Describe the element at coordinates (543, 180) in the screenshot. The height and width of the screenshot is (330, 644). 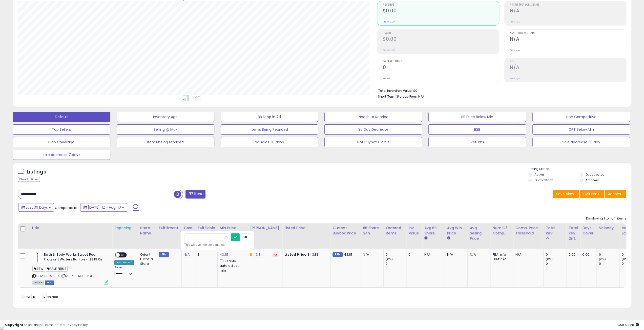
I see `label: Out of Stock` at that location.